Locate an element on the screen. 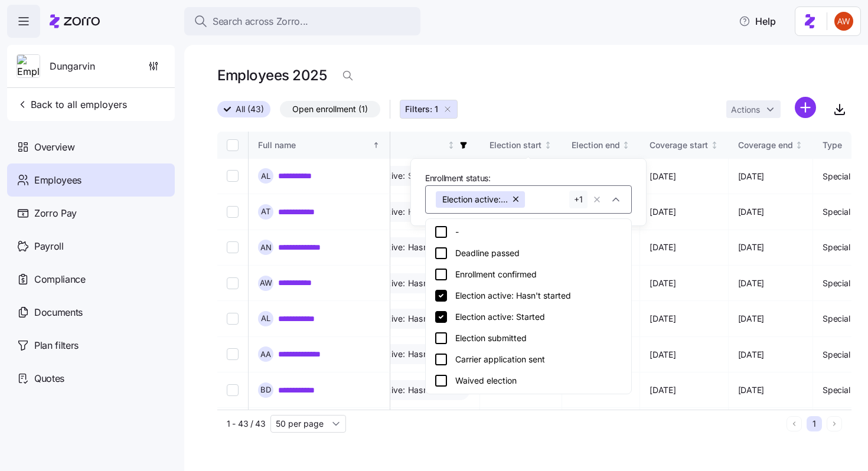 This screenshot has height=471, width=868. input: Select record 2 is located at coordinates (233, 212).